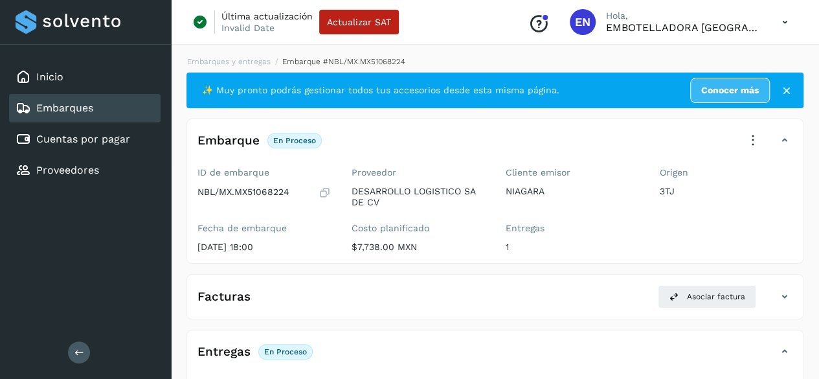  I want to click on label: Entregas, so click(573, 228).